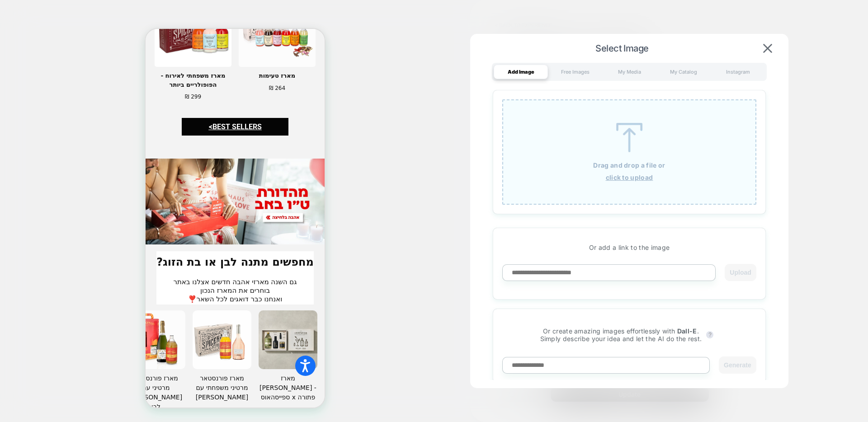 This screenshot has width=868, height=422. What do you see at coordinates (628, 165) in the screenshot?
I see `p: Drag and drop a file or` at bounding box center [628, 165].